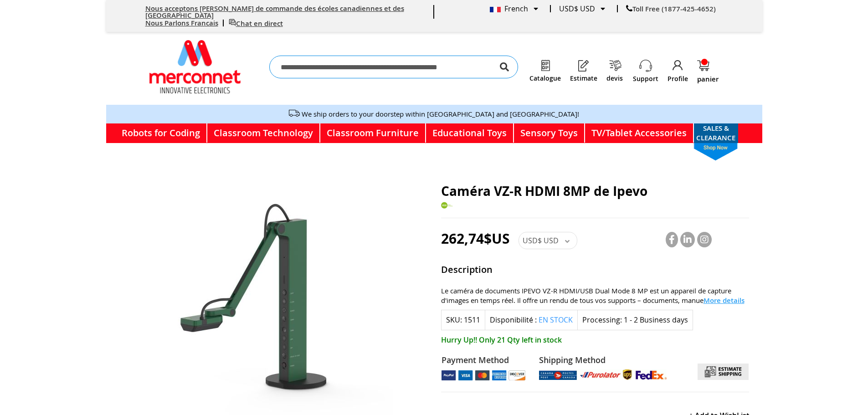  Describe the element at coordinates (716, 152) in the screenshot. I see `span: shop now` at that location.